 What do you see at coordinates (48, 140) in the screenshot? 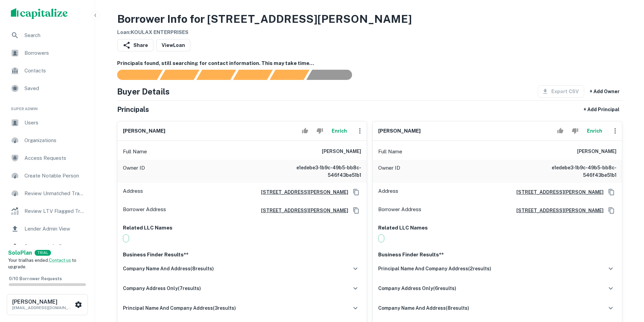
I see `div: Organizations` at bounding box center [48, 140].